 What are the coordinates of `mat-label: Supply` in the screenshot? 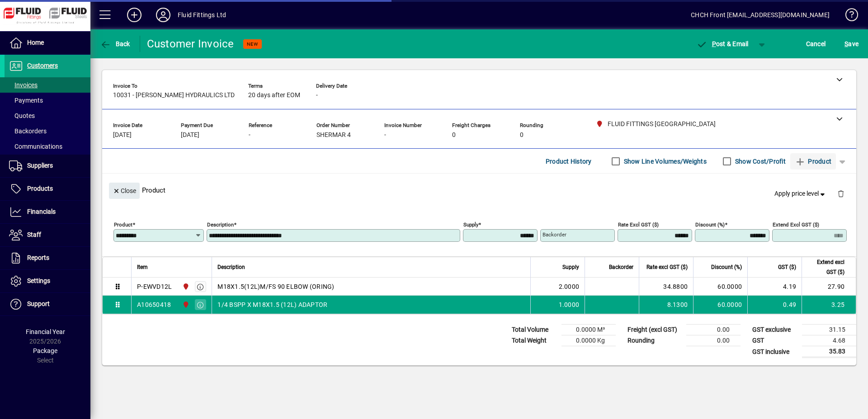 It's located at (471, 225).